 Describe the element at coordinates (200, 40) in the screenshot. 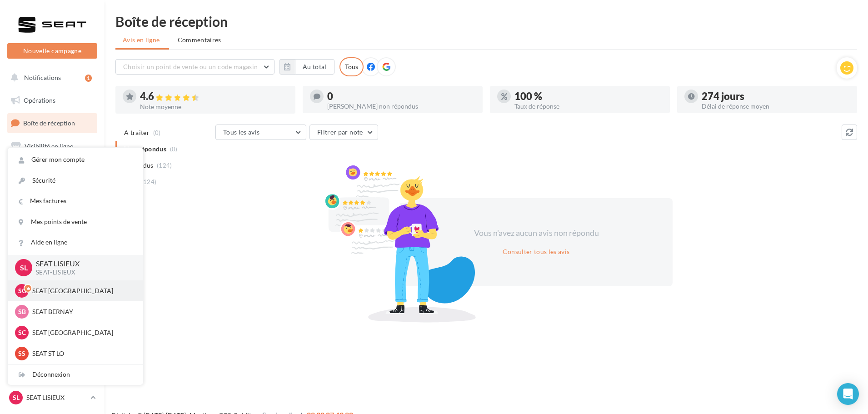

I see `span: Commentaires` at that location.